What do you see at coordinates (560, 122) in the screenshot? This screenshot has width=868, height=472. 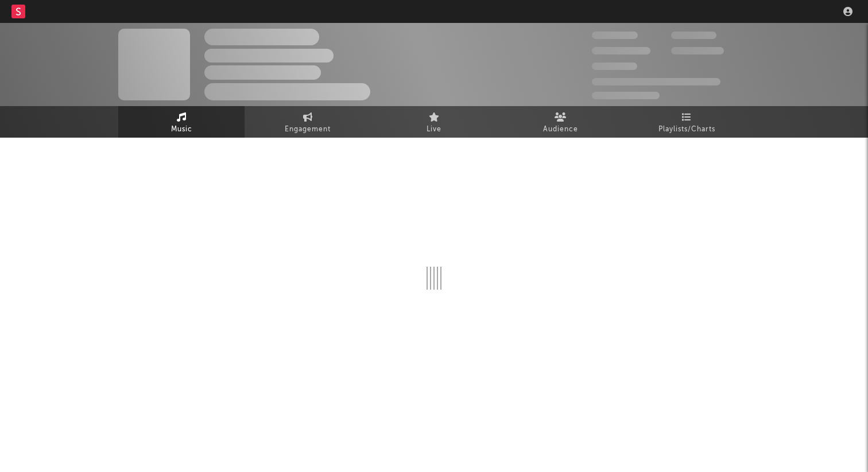 I see `a: Audience` at bounding box center [560, 122].